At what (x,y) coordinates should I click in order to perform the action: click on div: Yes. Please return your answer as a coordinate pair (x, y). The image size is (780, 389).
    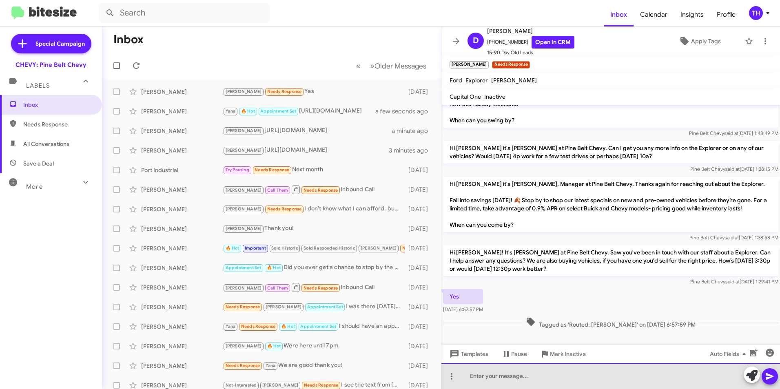
    Looking at the image, I should click on (314, 91).